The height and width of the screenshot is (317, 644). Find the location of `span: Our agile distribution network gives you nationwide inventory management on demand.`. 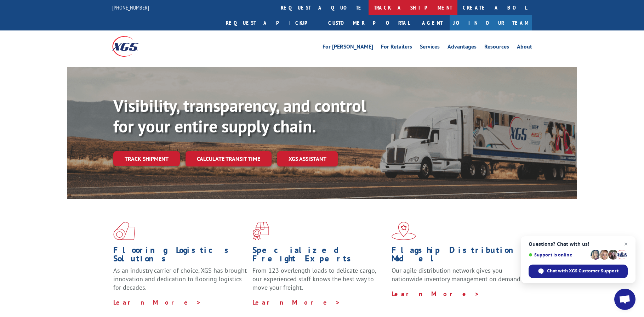

span: Our agile distribution network gives you nationwide inventory management on demand. is located at coordinates (457, 275).